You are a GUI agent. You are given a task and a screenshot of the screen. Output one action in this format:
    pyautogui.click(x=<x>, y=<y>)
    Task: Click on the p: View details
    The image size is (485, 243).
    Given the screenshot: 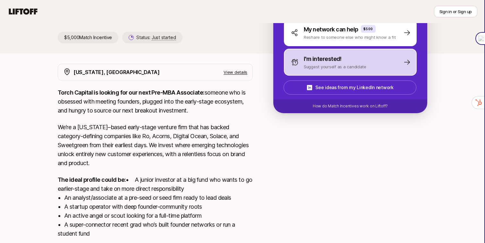 What is the action you would take?
    pyautogui.click(x=235, y=72)
    